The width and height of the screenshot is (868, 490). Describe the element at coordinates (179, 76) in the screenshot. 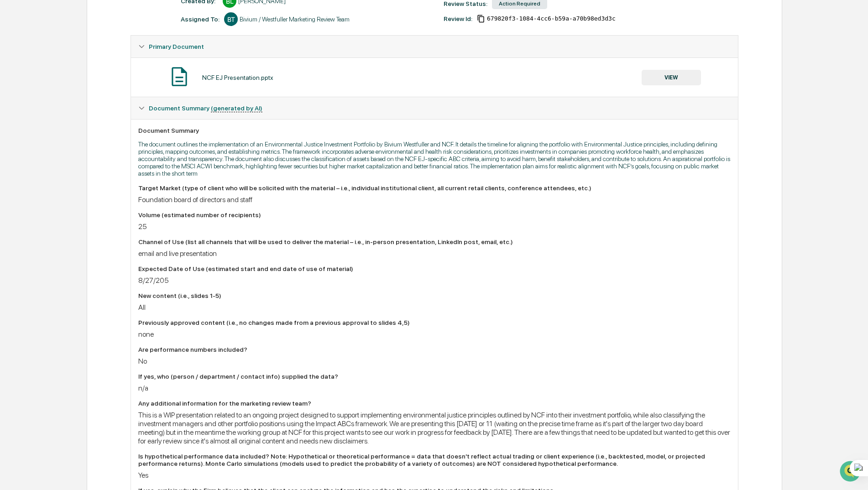

I see `img: Document Icon` at that location.